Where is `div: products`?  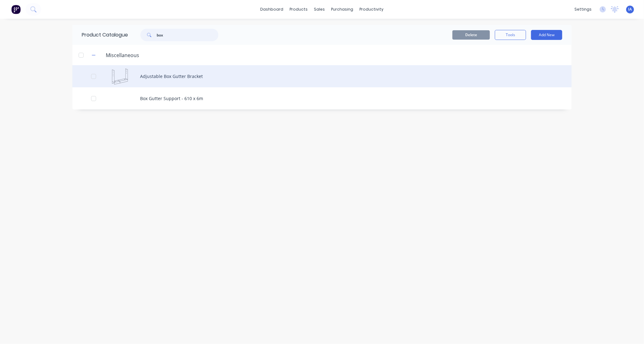
div: products is located at coordinates (299, 9).